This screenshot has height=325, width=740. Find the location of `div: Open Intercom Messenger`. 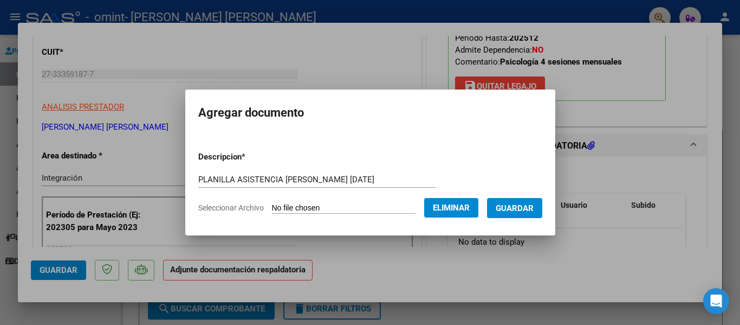

div: Open Intercom Messenger is located at coordinates (716, 301).